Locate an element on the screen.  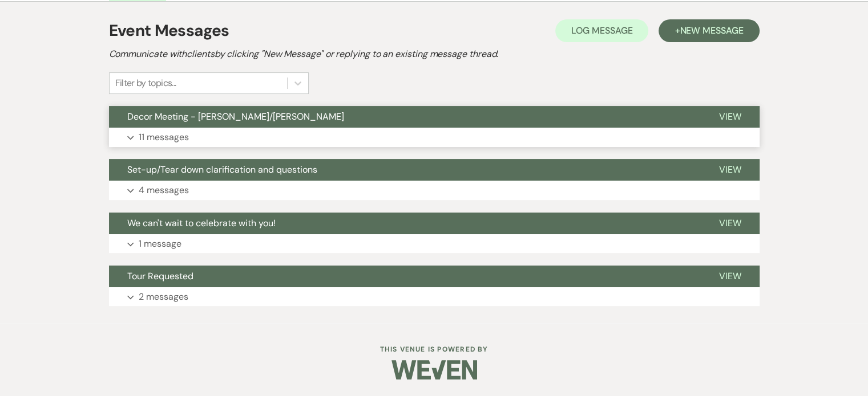
span: Set-up/Tear down clarification and questions is located at coordinates (222, 169).